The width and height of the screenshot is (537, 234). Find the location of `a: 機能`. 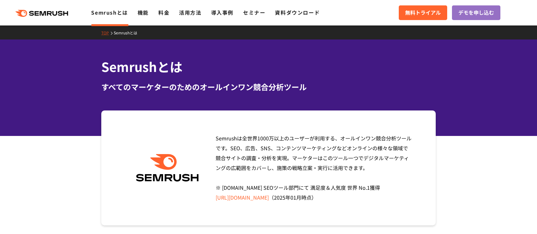

a: 機能 is located at coordinates (143, 12).